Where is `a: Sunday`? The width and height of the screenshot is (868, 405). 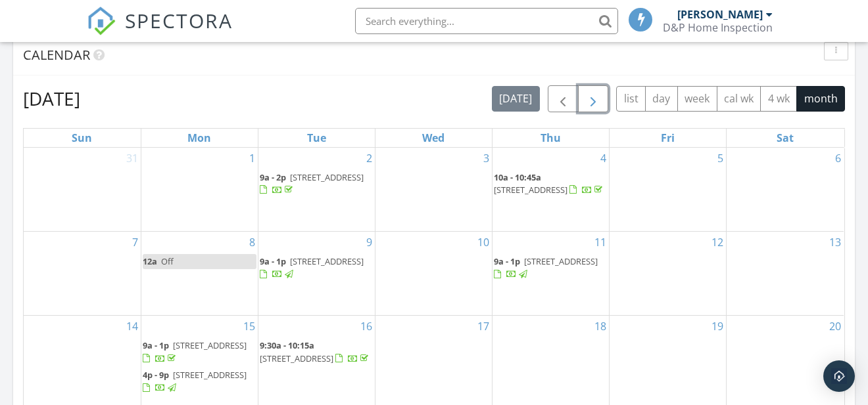 a: Sunday is located at coordinates (82, 138).